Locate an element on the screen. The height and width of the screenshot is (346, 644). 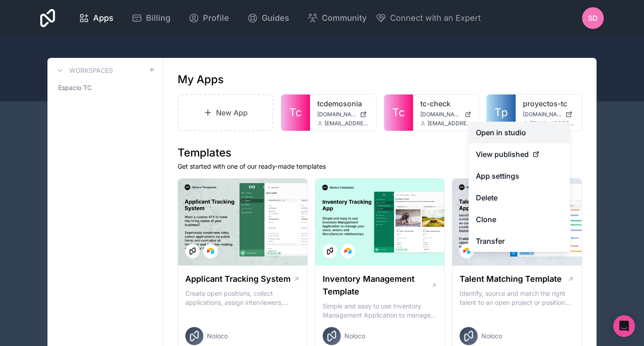
a: Open in studio is located at coordinates (520, 133).